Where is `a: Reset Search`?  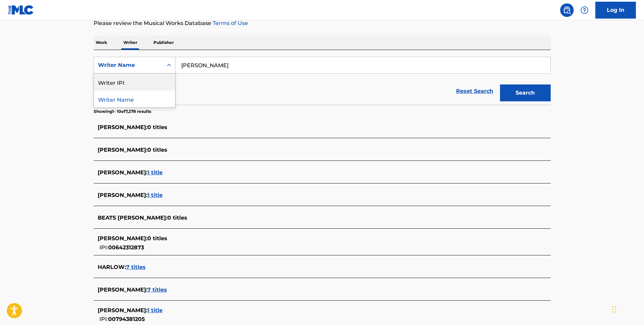 a: Reset Search is located at coordinates (475, 91).